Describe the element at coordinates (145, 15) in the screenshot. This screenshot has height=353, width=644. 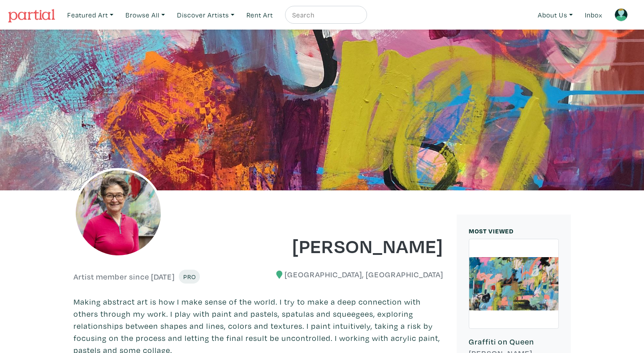
I see `a: Browse All` at that location.